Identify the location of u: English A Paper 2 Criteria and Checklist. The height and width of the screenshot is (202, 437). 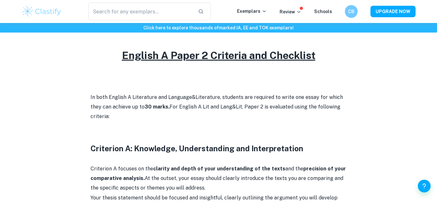
(218, 55).